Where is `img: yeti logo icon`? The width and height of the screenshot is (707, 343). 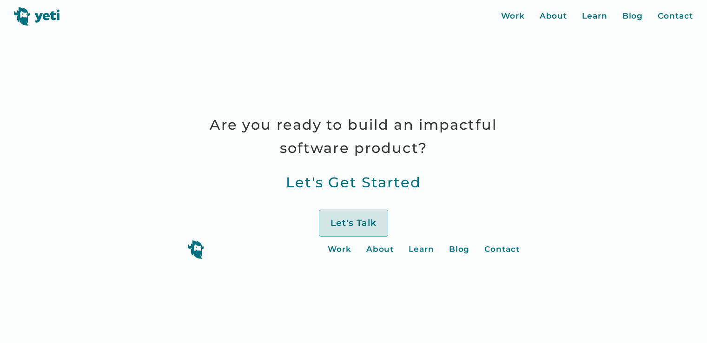 img: yeti logo icon is located at coordinates (196, 249).